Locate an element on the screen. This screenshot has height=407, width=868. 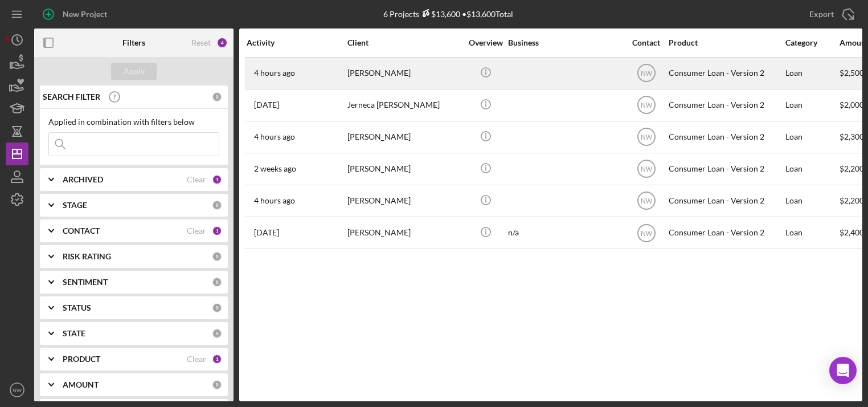
time: 2025-09-29 17:10 is located at coordinates (274, 73).